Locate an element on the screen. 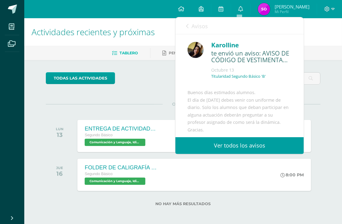  div: ENTREGA DE ACTIVIDADES DEL LIBRO DE LENGUAJE is located at coordinates (121, 129).